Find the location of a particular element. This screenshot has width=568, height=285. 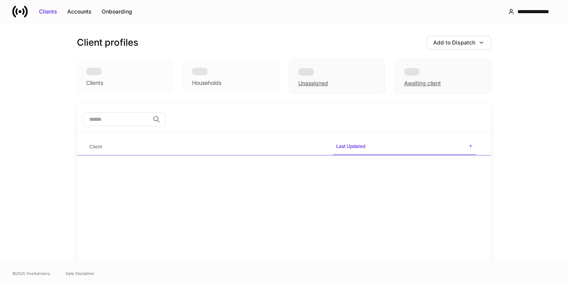

button: Accounts is located at coordinates (79, 12).